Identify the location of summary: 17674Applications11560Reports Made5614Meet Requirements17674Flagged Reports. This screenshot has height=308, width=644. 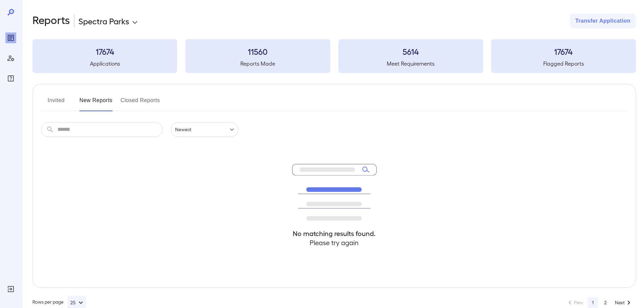
(334, 56).